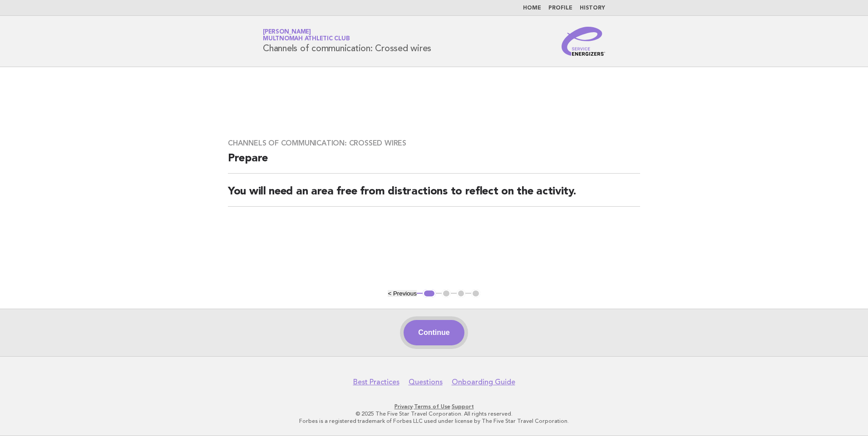 Image resolution: width=868 pixels, height=436 pixels. Describe the element at coordinates (429, 294) in the screenshot. I see `button: 1` at that location.